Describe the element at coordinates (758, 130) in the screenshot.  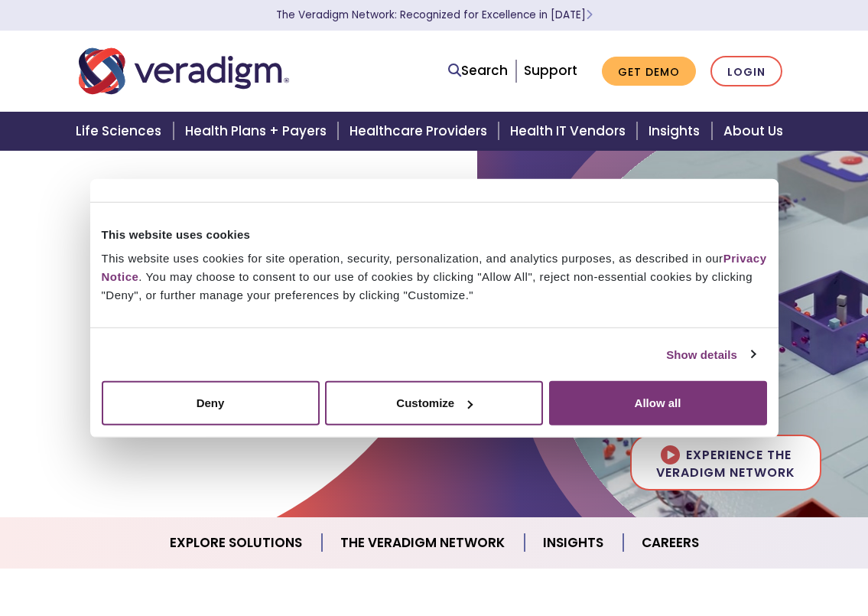
I see `a: About Us` at that location.